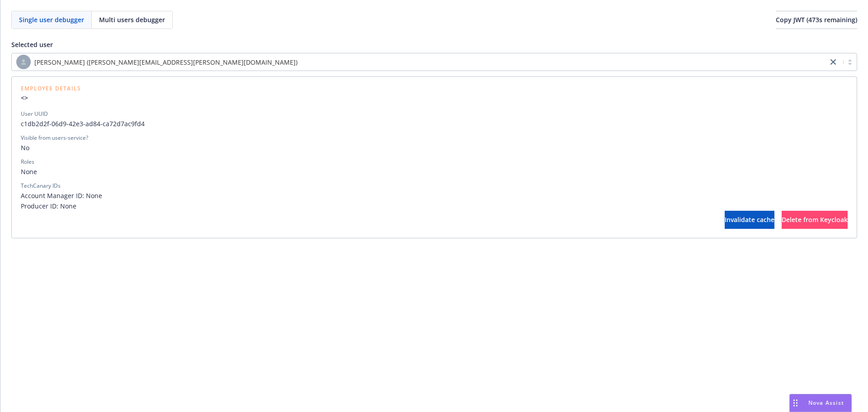 This screenshot has width=868, height=412. I want to click on span: Account Manager ID: None, so click(434, 195).